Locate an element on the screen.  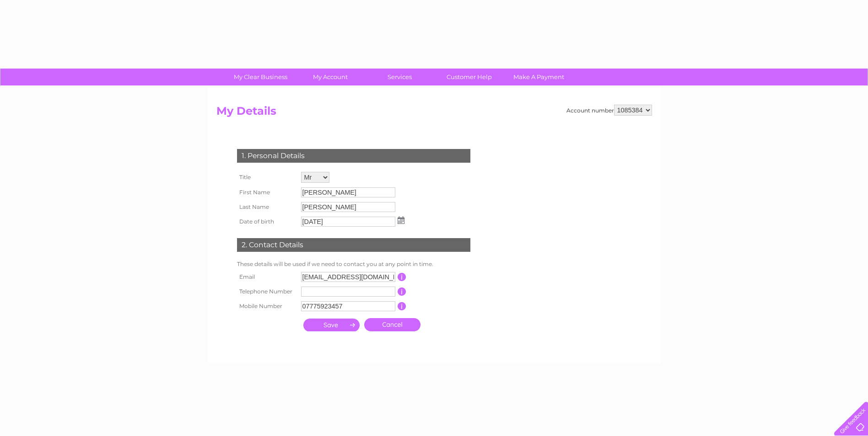
div: 1. Personal Details is located at coordinates (354, 156).